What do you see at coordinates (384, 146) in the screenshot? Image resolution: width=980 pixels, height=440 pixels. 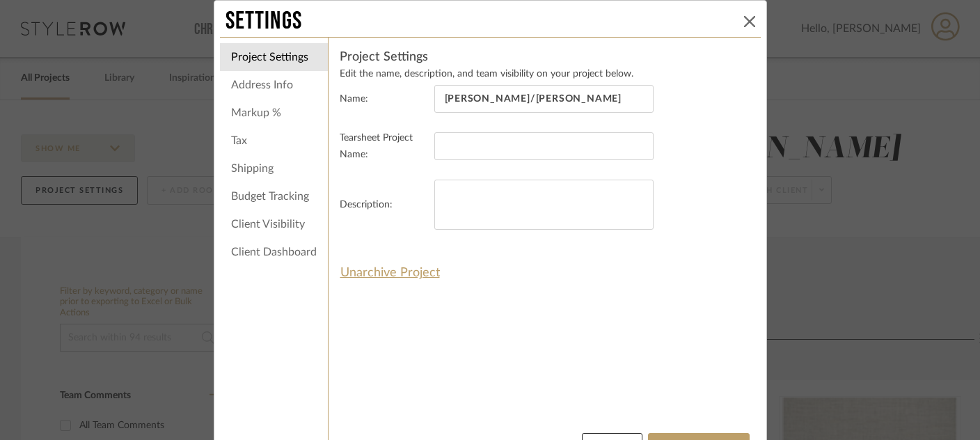 I see `label: Tearsheet Project Name:` at bounding box center [384, 146].